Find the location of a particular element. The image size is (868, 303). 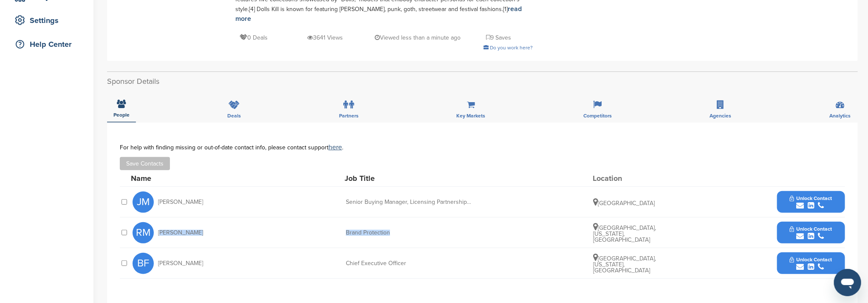

span: JM is located at coordinates (143, 202).